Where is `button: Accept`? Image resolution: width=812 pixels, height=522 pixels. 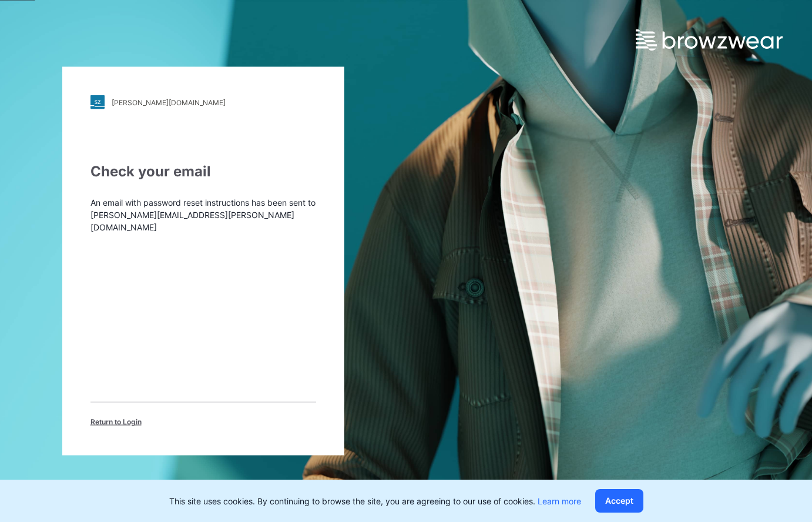
button: Accept is located at coordinates (620, 501).